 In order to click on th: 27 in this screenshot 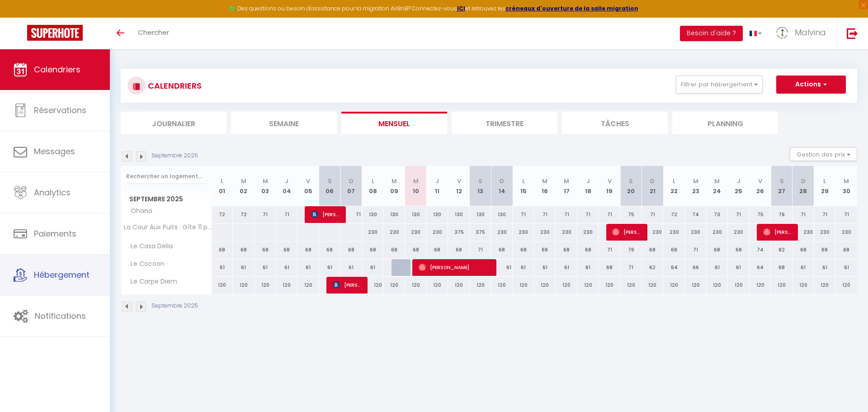, I will do `click(782, 186)`.